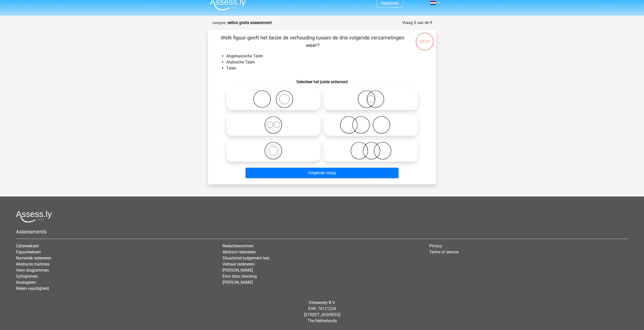 This screenshot has height=330, width=644. Describe the element at coordinates (444, 252) in the screenshot. I see `a: Terms of service` at that location.